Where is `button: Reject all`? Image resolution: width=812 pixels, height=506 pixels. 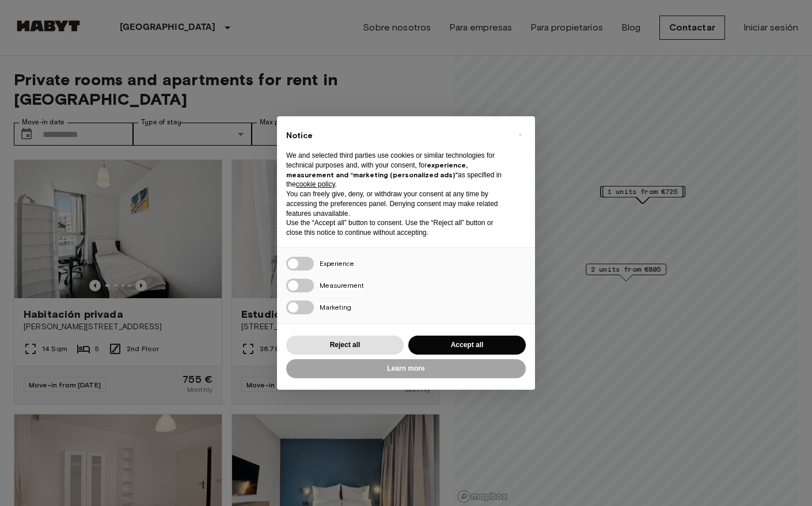
button: Reject all is located at coordinates (345, 345).